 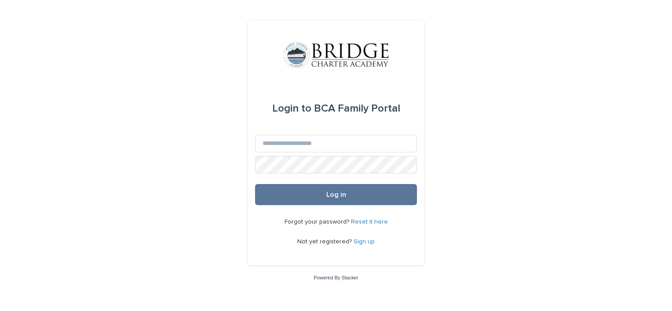 What do you see at coordinates (336, 195) in the screenshot?
I see `span: Log in` at bounding box center [336, 195].